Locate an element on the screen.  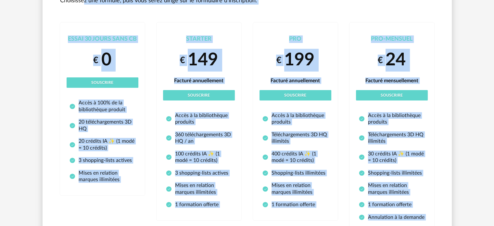
li: 400 crédits IA ✨ (1 modé = 10 crédits) is located at coordinates (295, 157).